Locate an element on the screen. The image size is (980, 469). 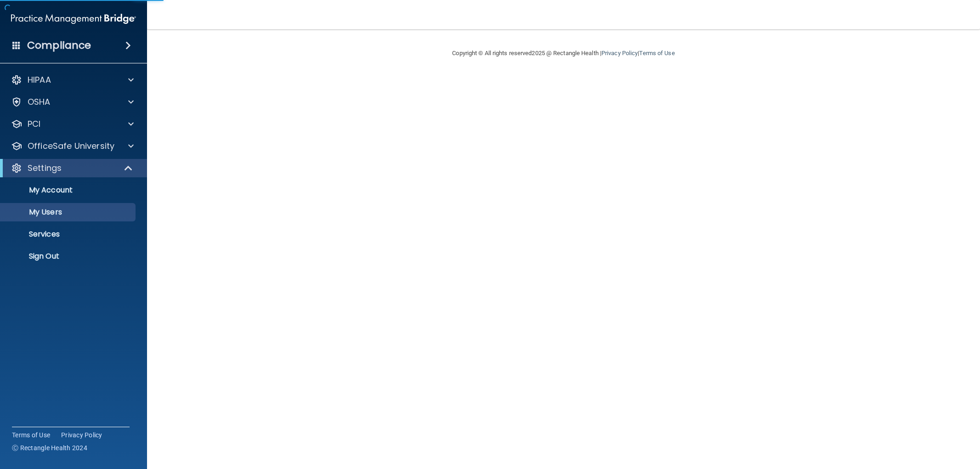
p: PCI is located at coordinates (34, 124).